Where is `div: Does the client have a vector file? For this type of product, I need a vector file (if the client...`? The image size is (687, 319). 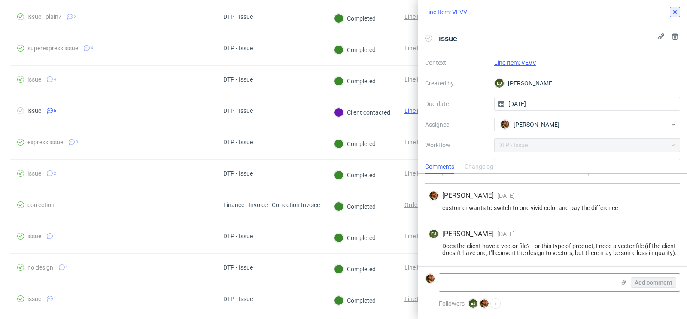
div: Does the client have a vector file? For this type of product, I need a vector file (if the client... is located at coordinates (553, 249).